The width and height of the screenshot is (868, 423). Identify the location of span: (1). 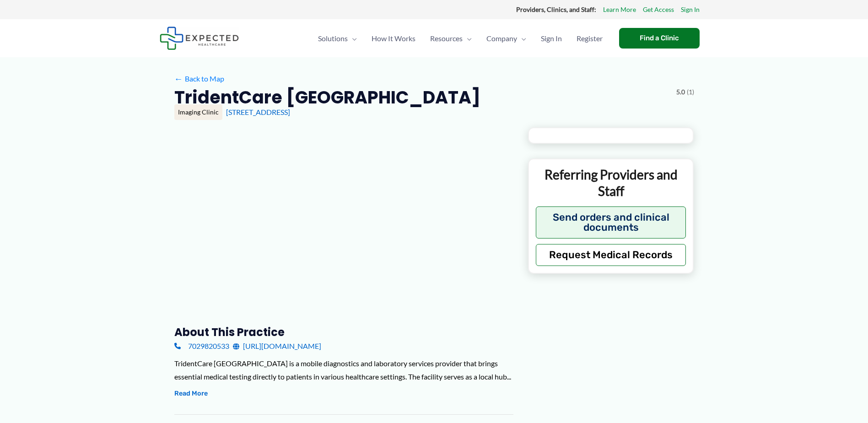
(690, 92).